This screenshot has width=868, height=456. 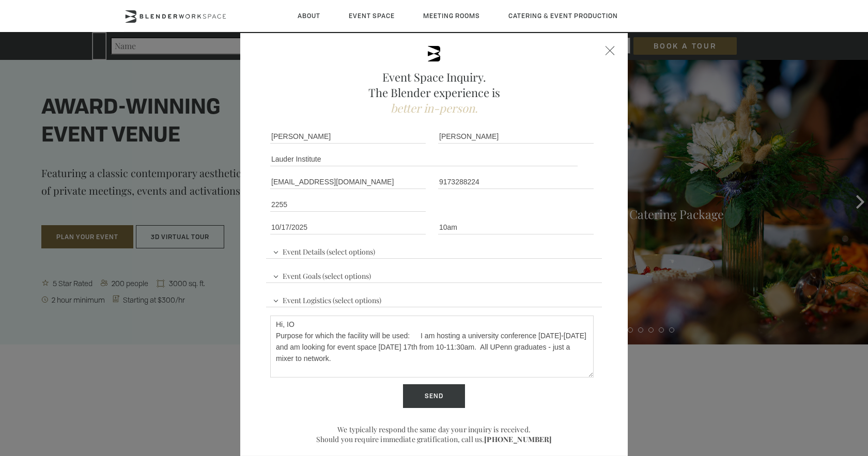 What do you see at coordinates (434, 108) in the screenshot?
I see `span: better in-person.` at bounding box center [434, 108].